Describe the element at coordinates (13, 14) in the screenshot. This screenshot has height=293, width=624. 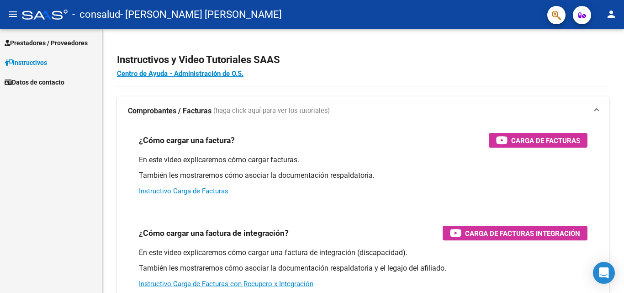
I see `mat-icon: menu` at that location.